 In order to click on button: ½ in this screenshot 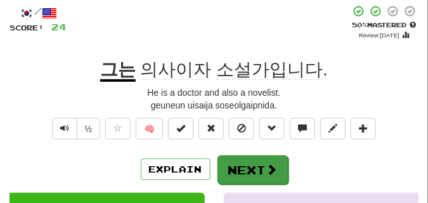, I will do `click(89, 129)`.